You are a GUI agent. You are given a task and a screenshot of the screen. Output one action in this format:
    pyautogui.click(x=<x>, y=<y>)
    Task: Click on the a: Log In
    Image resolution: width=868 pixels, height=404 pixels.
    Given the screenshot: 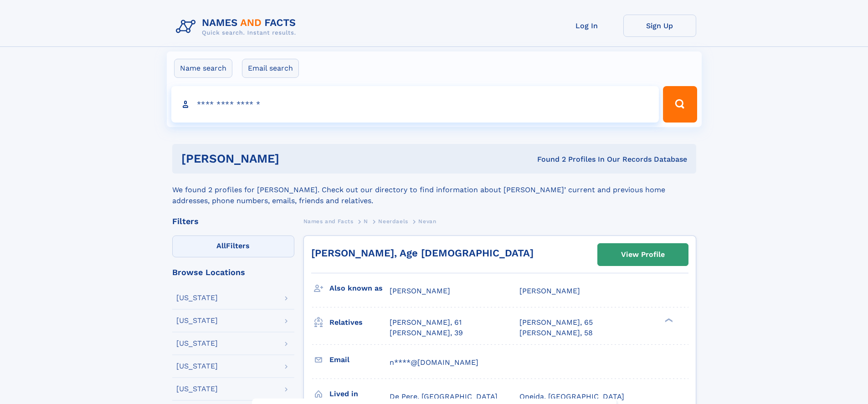 What is the action you would take?
    pyautogui.click(x=587, y=25)
    